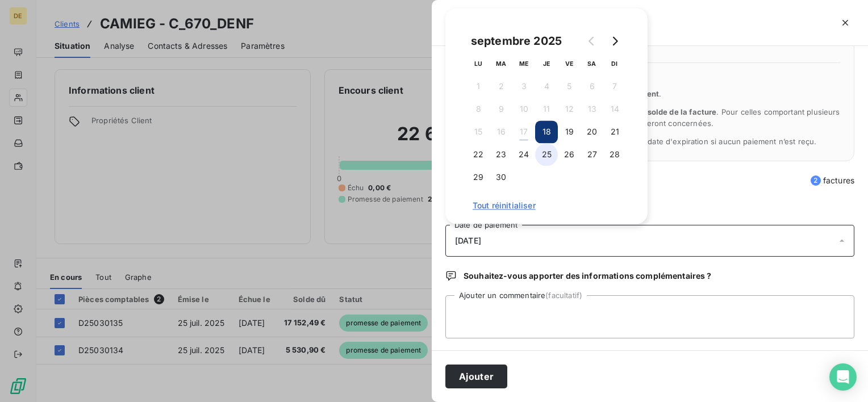 The image size is (868, 402). What do you see at coordinates (816, 181) in the screenshot?
I see `span: 2` at bounding box center [816, 181].